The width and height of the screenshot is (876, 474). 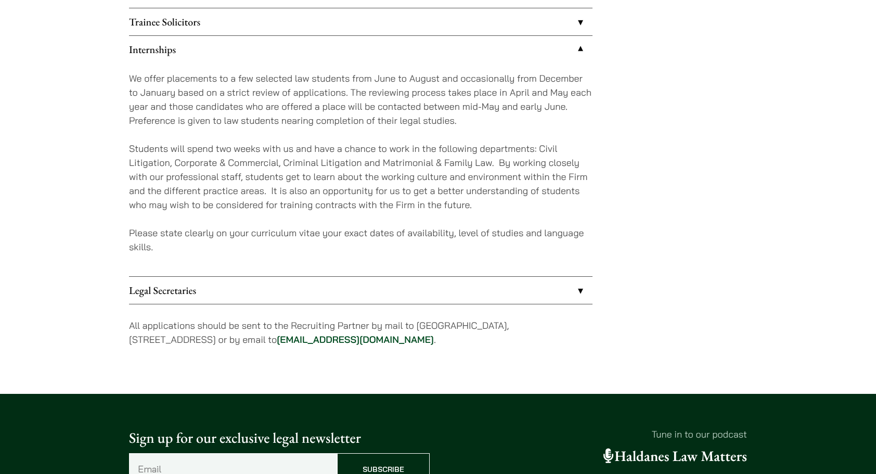 What do you see at coordinates (361, 240) in the screenshot?
I see `p: Please state clearly on your curriculum vitae your exact dates of availability, level of studies ...` at bounding box center [361, 240].